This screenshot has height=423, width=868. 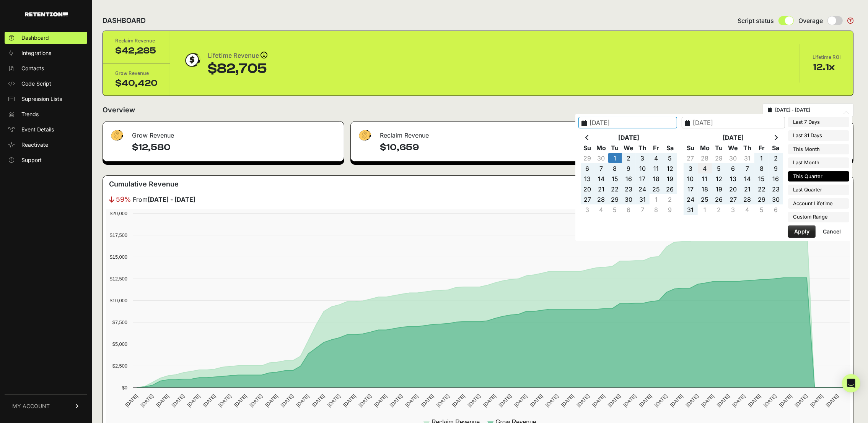 I want to click on span: Integrations, so click(x=36, y=53).